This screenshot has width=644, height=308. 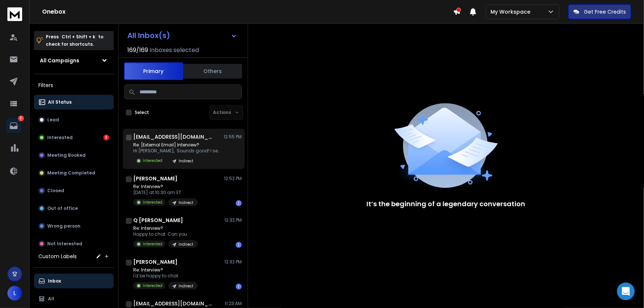 I want to click on button: Out of office, so click(x=74, y=208).